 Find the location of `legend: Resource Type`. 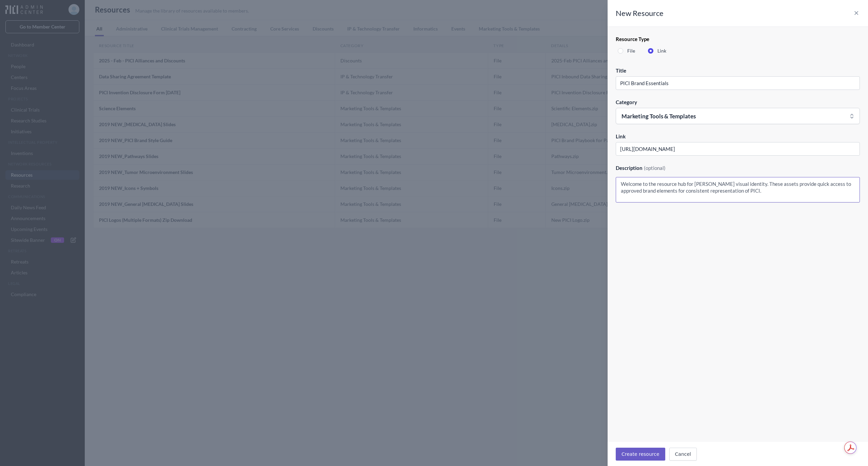

legend: Resource Type is located at coordinates (633, 39).